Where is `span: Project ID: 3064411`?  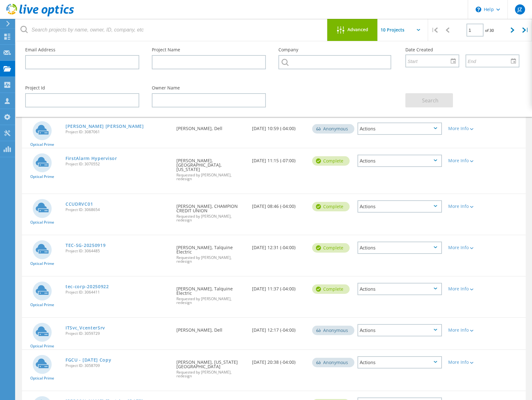
span: Project ID: 3064411 is located at coordinates (118, 292).